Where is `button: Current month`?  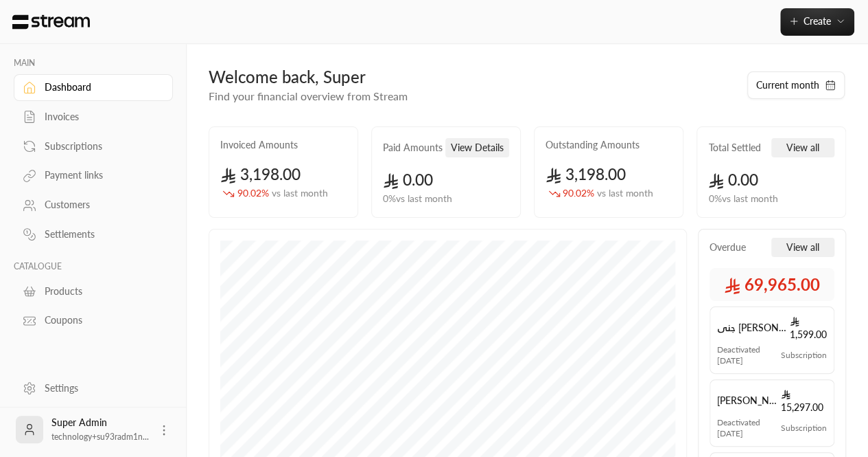
button: Current month is located at coordinates (796, 85).